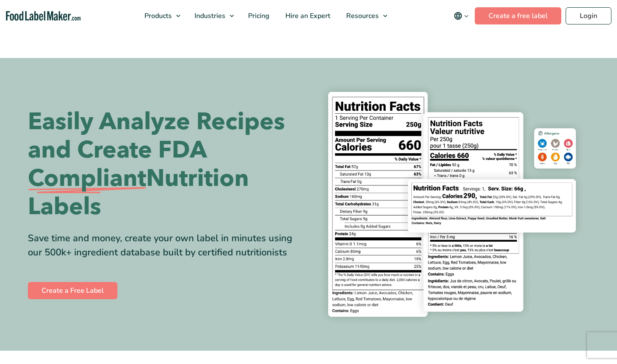 The height and width of the screenshot is (364, 617). What do you see at coordinates (362, 16) in the screenshot?
I see `span: Resources` at bounding box center [362, 16].